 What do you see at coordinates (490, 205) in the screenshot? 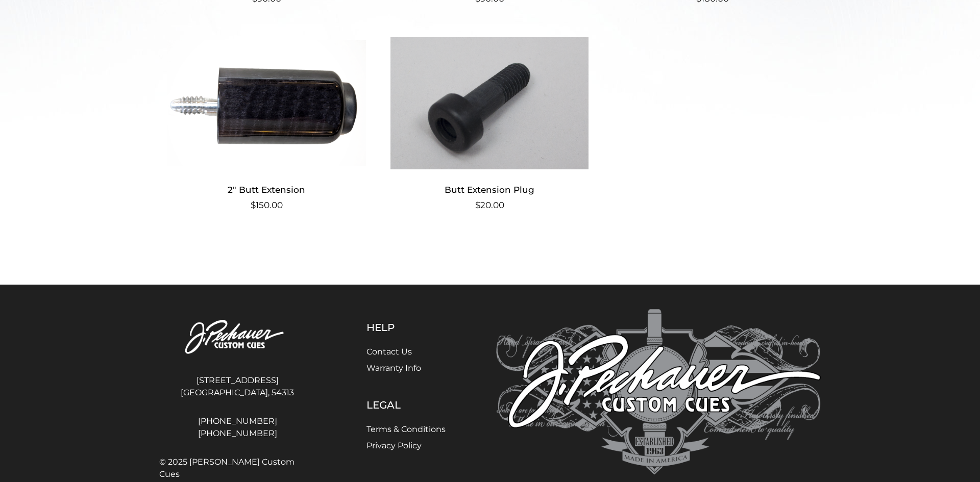
I see `bdi: 20.00` at bounding box center [490, 205].